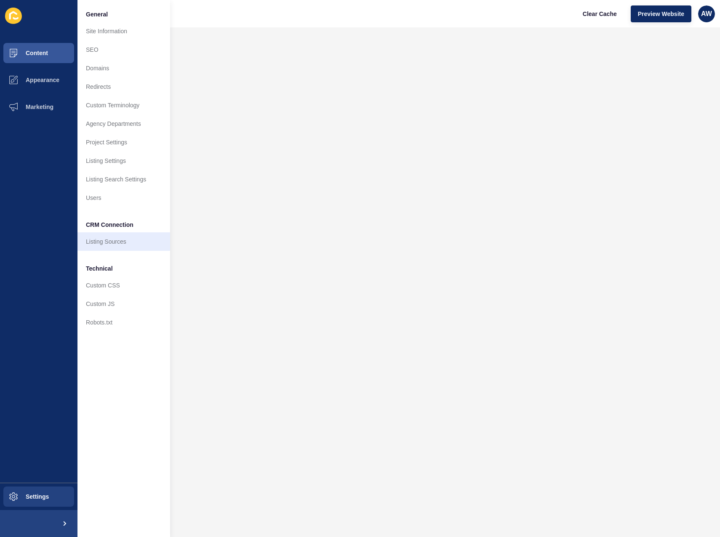 The height and width of the screenshot is (537, 720). What do you see at coordinates (661, 14) in the screenshot?
I see `button: Preview Website` at bounding box center [661, 14].